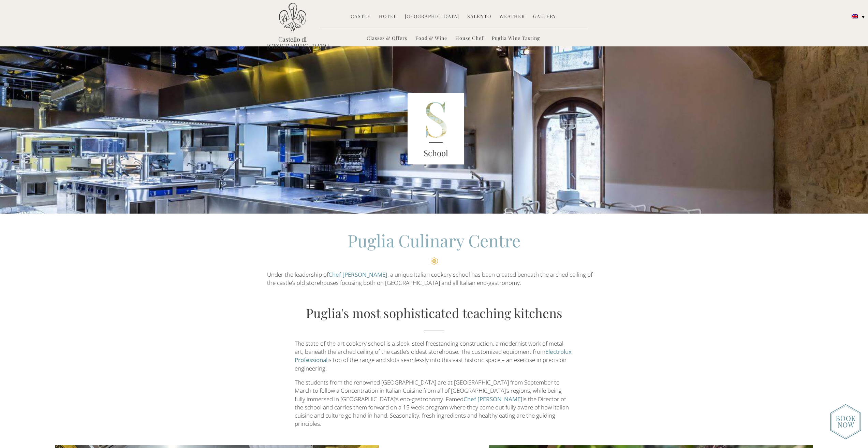  What do you see at coordinates (434, 247) in the screenshot?
I see `h2: Puglia Culinary Centre` at bounding box center [434, 247].